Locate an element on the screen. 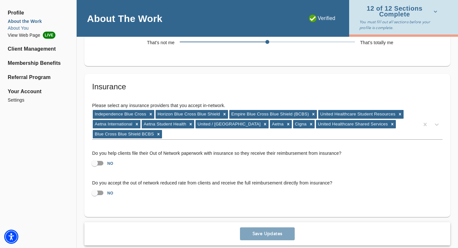 This screenshot has height=248, width=458. span: Profile is located at coordinates (38, 13).